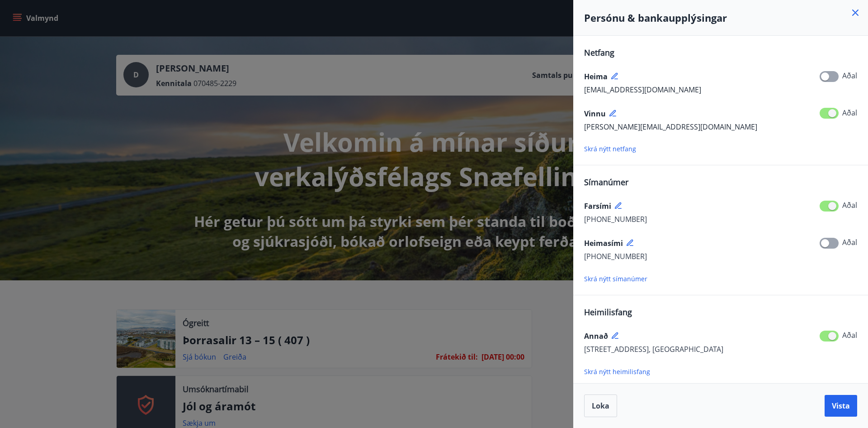  What do you see at coordinates (617, 371) in the screenshot?
I see `span: Skrá nýtt heimilisfang` at bounding box center [617, 371].